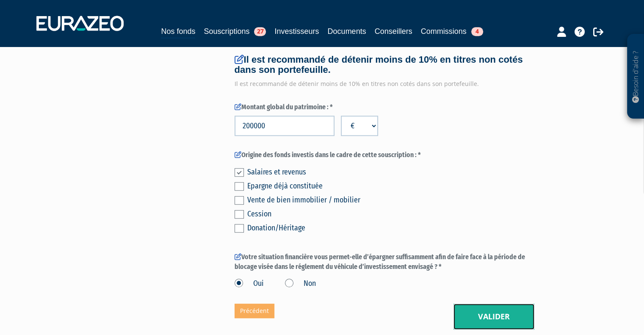 The height and width of the screenshot is (335, 644). Describe the element at coordinates (493, 317) in the screenshot. I see `button: Valider` at that location.